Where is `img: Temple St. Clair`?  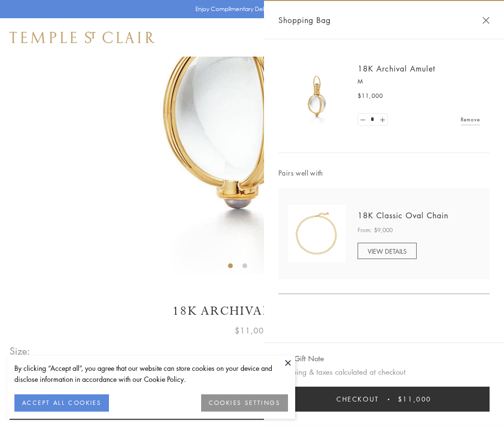 img: Temple St. Clair is located at coordinates (82, 37).